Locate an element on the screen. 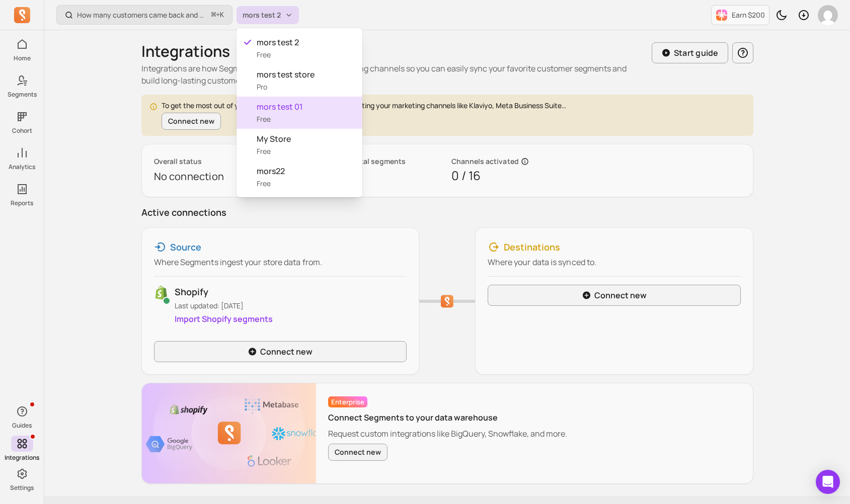 This screenshot has width=850, height=504. span: mors22 is located at coordinates (306, 171).